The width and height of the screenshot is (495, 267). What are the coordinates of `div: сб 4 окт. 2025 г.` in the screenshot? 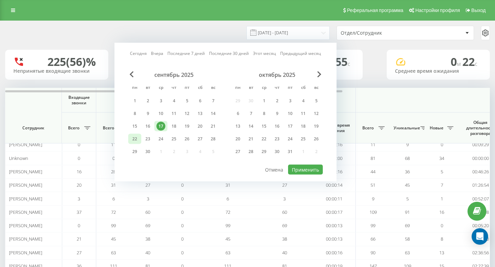 It's located at (303, 101).